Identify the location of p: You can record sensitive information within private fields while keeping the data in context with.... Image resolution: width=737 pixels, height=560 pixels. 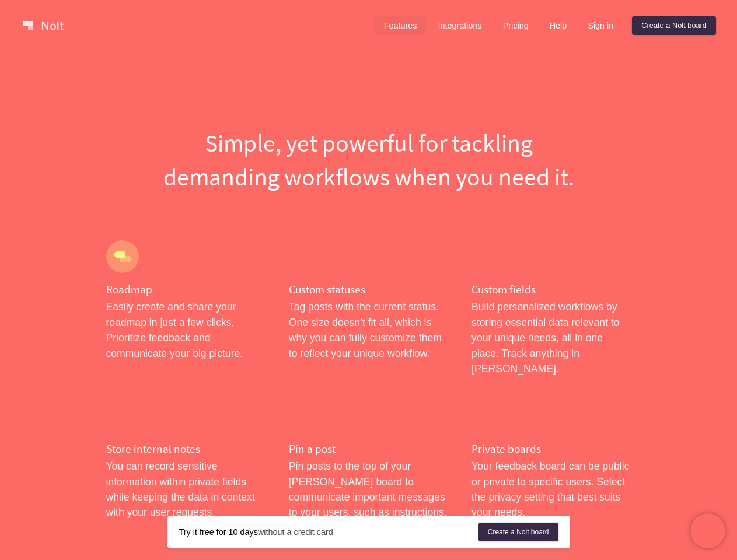
(185, 489).